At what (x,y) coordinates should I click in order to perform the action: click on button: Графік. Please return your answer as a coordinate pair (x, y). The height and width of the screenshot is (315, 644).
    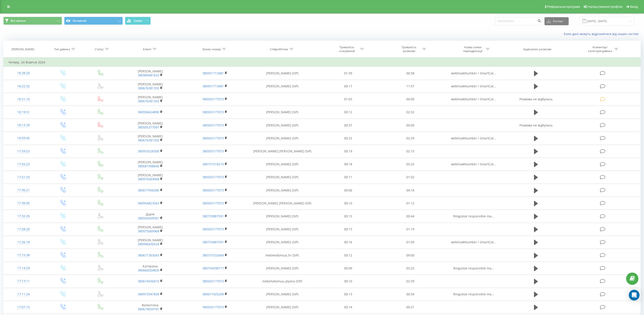
    Looking at the image, I should click on (138, 21).